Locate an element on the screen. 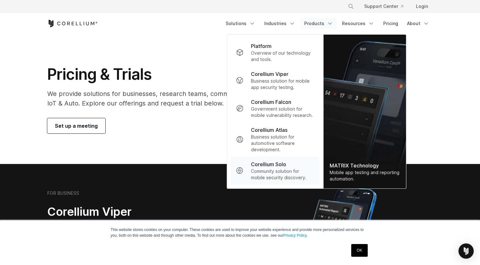  a: About is located at coordinates (418, 23).